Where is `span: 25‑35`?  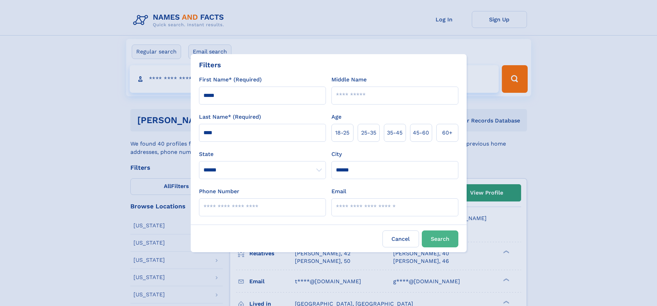 span: 25‑35 is located at coordinates (369, 133).